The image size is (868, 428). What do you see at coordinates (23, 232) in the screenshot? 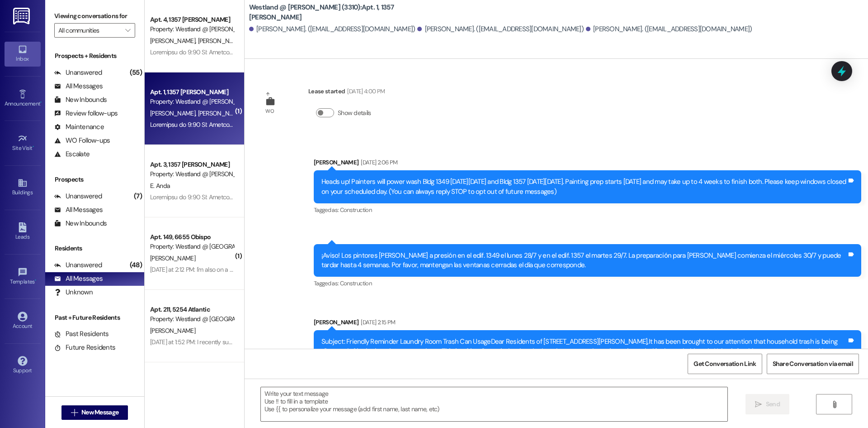
I see `a: Leads` at bounding box center [23, 232].